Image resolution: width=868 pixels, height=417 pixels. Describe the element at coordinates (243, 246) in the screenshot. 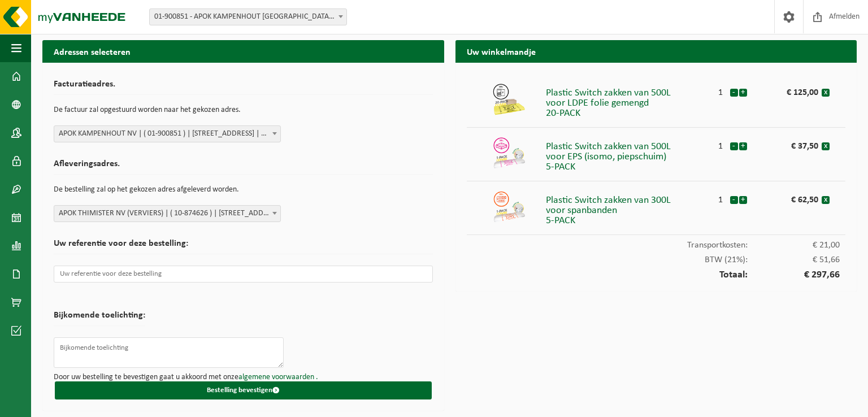

I see `h2: Uw referentie voor deze bestelling:` at that location.